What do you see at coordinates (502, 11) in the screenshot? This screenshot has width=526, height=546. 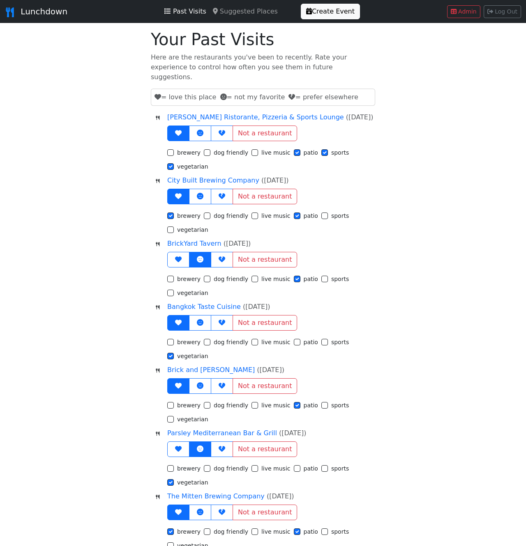 I see `a: Log Out` at bounding box center [502, 11].